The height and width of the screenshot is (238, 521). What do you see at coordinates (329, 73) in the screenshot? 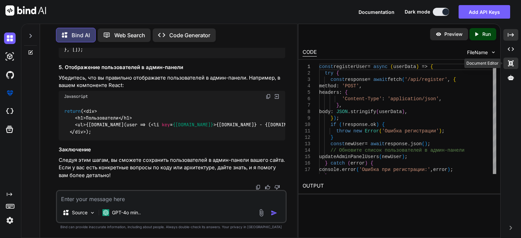
I see `span: try` at bounding box center [329, 73].